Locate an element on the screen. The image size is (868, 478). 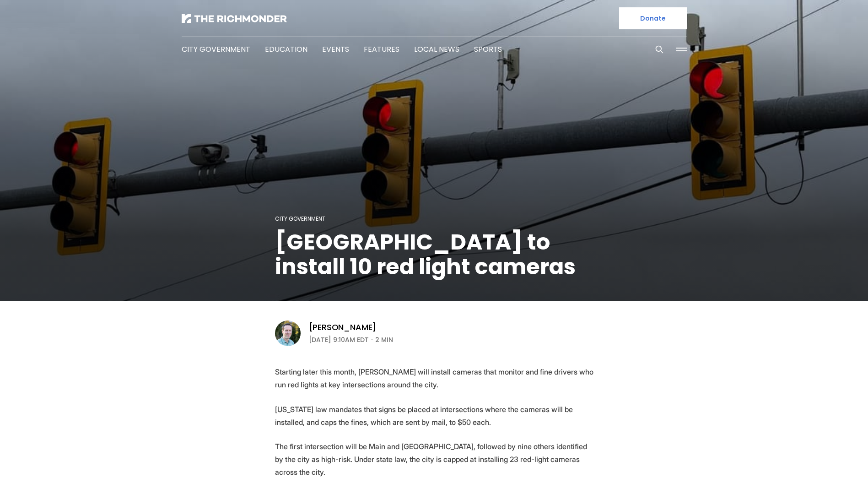
button: Search this site is located at coordinates (659, 49).